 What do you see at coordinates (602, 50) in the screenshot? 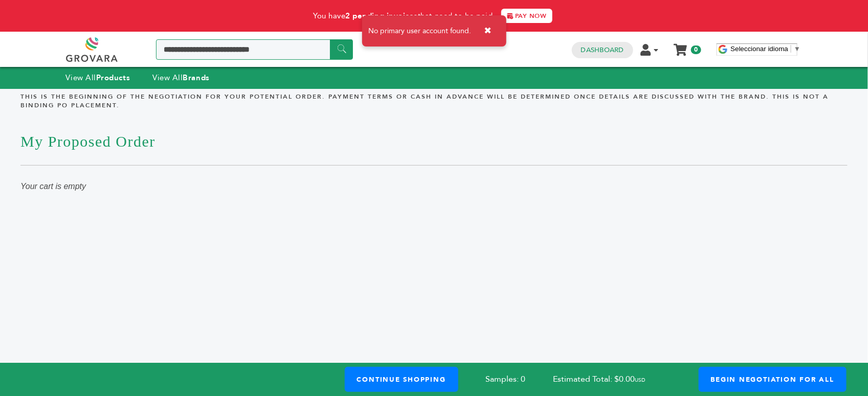
I see `a: Dashboard` at bounding box center [602, 50].